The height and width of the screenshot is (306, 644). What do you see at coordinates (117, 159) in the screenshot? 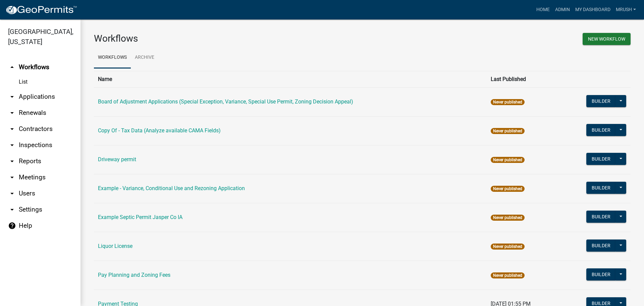
I see `a: Driveway permit` at bounding box center [117, 159].